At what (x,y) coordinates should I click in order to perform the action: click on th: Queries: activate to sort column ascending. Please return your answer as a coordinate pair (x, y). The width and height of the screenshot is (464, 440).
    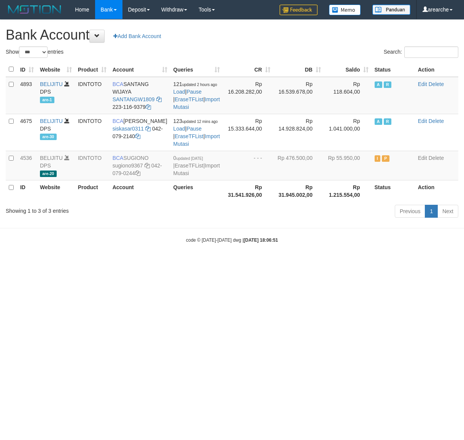
    Looking at the image, I should click on (197, 69).